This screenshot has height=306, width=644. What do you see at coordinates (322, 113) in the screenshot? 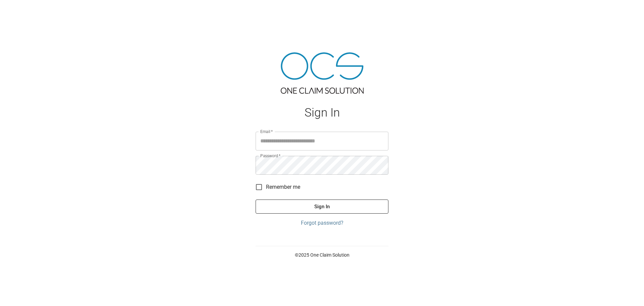
I see `h1: Sign In` at bounding box center [322, 113].